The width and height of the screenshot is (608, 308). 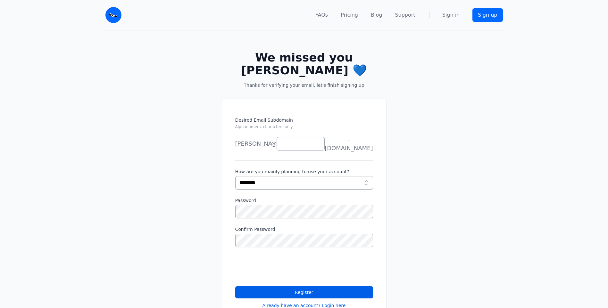 I want to click on label: Password, so click(x=304, y=201).